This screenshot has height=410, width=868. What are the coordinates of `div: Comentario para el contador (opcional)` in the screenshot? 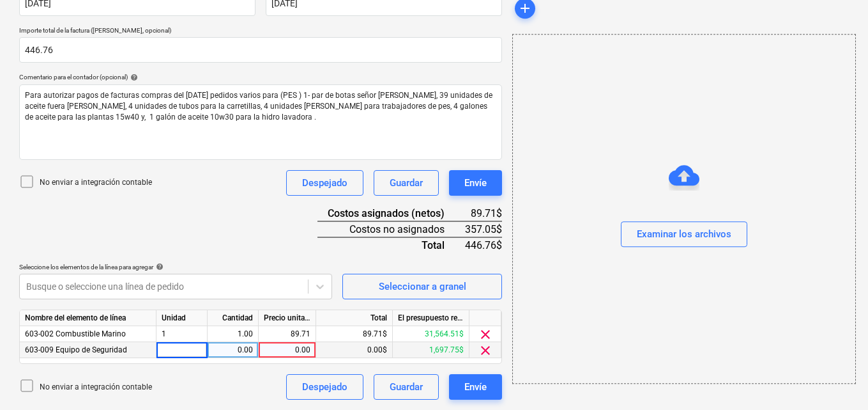 It's located at (260, 76).